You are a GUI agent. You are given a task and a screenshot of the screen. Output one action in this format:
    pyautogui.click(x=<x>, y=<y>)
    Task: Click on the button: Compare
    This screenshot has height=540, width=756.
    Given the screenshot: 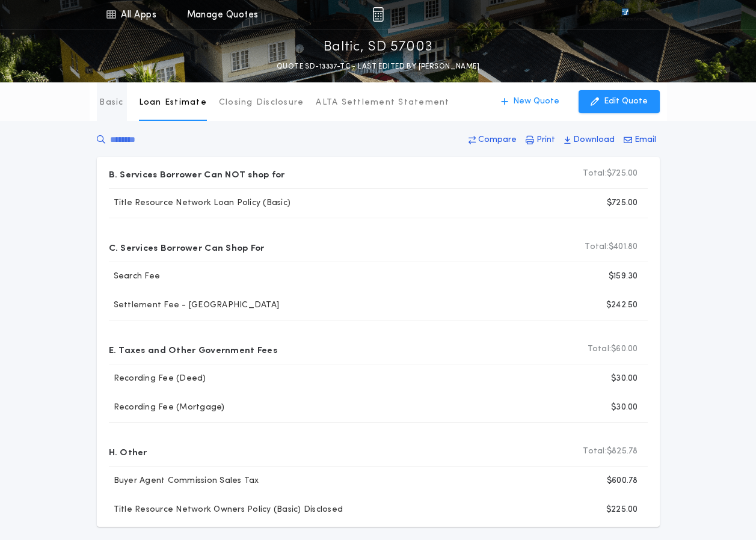 What is the action you would take?
    pyautogui.click(x=492, y=140)
    